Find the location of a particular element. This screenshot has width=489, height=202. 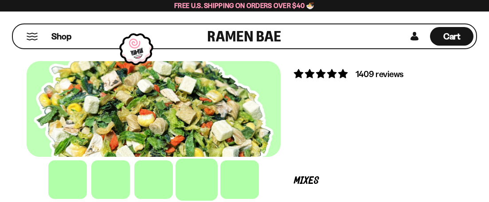

button: Mobile Menu Trigger is located at coordinates (32, 36).